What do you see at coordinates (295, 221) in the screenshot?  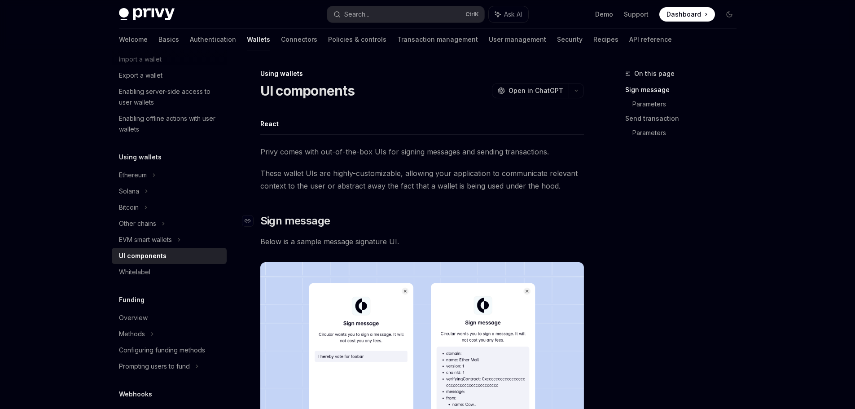 I see `span: Sign message` at bounding box center [295, 221].